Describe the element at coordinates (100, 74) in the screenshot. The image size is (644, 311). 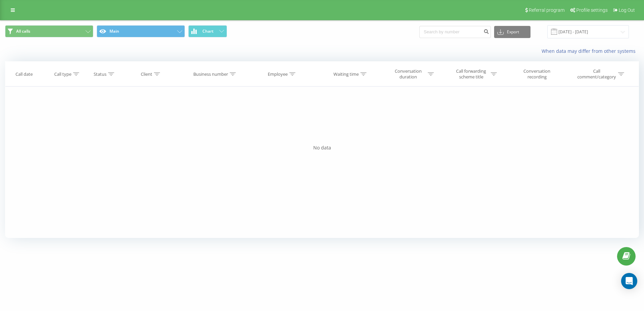
I see `div: Status` at that location.